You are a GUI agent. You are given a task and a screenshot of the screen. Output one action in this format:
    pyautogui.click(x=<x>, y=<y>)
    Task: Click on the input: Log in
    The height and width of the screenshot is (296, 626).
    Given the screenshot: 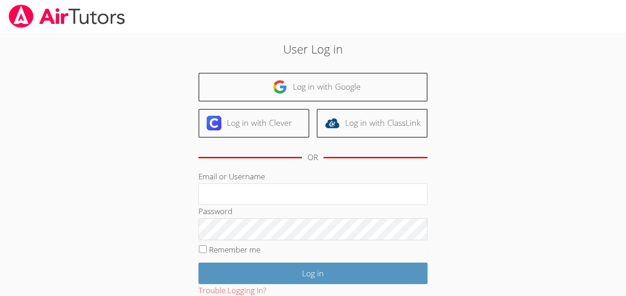 What is the action you would take?
    pyautogui.click(x=313, y=274)
    